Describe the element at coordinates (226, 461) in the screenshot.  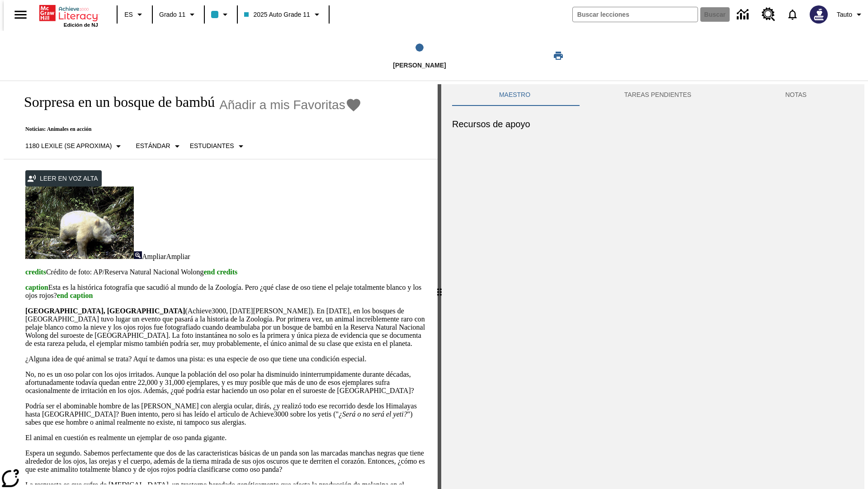
I see `p: Espera un segundo. Sabemos perfectamente que dos de las caracteristicas básicas de un panda son l...` at that location.